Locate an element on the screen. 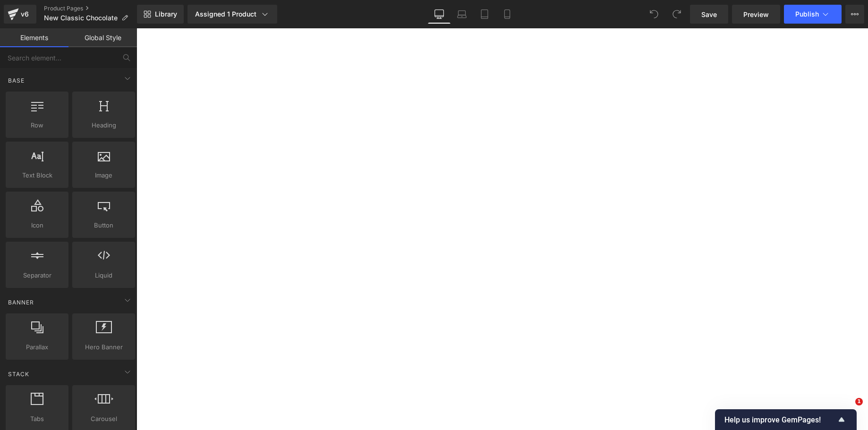 Image resolution: width=868 pixels, height=430 pixels. span: 1 is located at coordinates (858, 402).